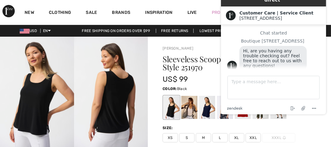 The width and height of the screenshot is (331, 147). Describe the element at coordinates (182, 89) in the screenshot. I see `span: Black` at that location.